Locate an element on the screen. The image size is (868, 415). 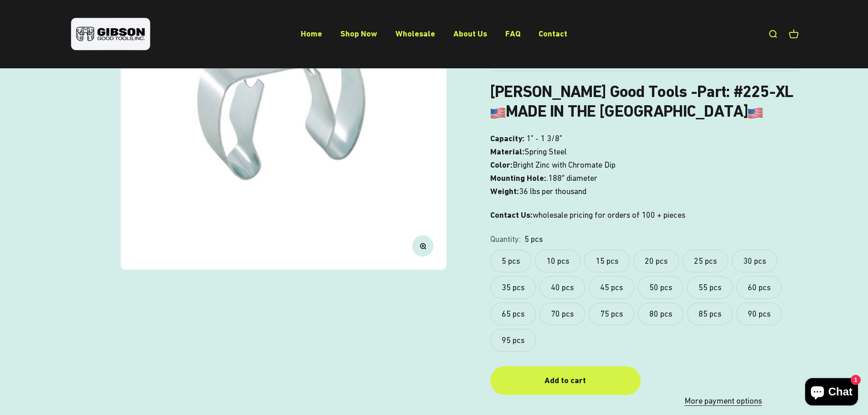
span: Spring Steel is located at coordinates (545, 152).